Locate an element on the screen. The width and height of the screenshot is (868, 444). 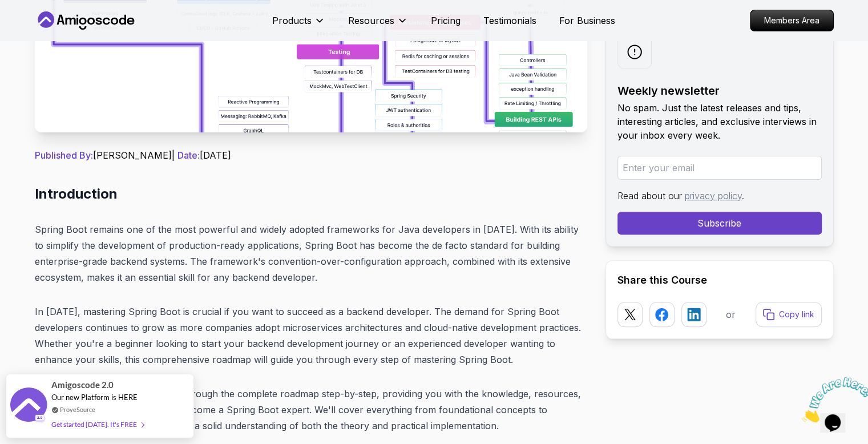
p: Members Area is located at coordinates (792, 20).